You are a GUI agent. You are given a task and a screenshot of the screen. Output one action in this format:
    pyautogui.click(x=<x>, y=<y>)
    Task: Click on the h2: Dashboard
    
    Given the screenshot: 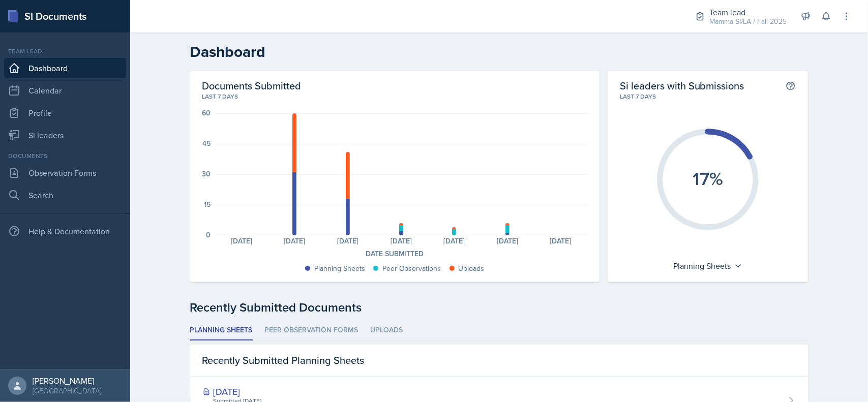 What is the action you would take?
    pyautogui.click(x=499, y=52)
    